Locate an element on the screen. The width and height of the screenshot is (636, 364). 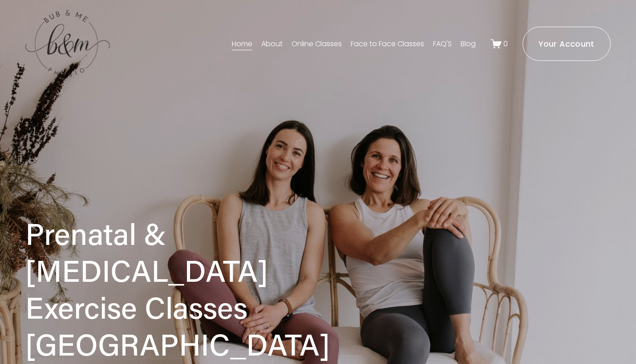
a: Blog is located at coordinates (468, 44).